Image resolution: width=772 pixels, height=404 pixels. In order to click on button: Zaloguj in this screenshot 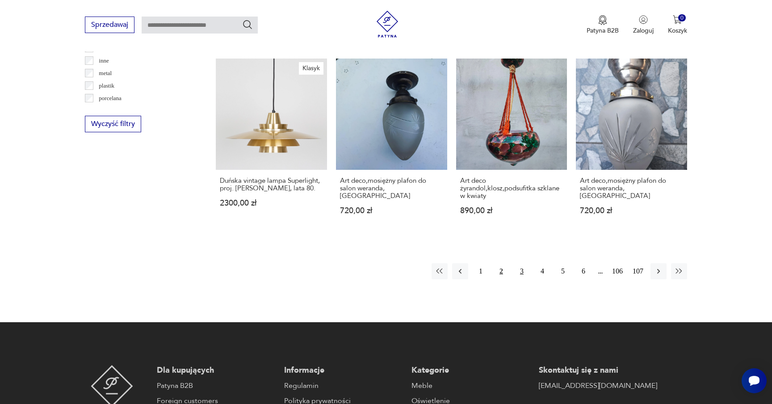, I will do `click(643, 25)`.